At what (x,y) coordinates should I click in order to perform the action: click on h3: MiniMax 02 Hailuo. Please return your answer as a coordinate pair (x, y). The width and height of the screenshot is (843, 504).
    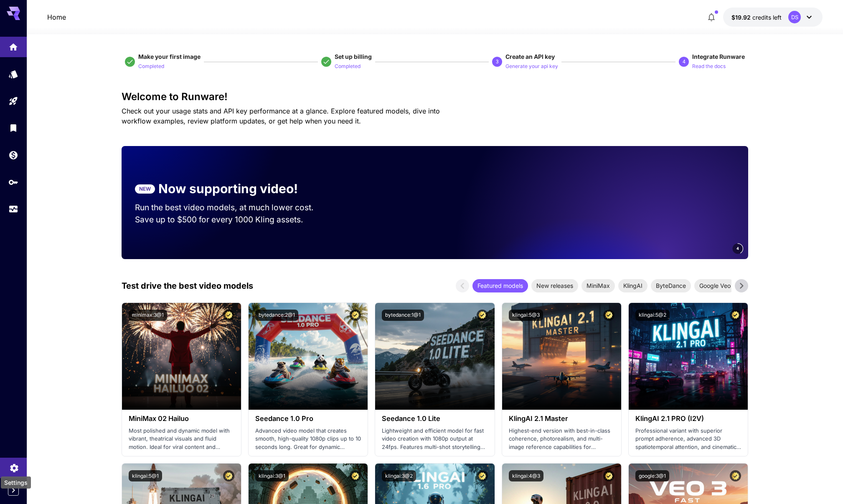
    Looking at the image, I should click on (181, 419).